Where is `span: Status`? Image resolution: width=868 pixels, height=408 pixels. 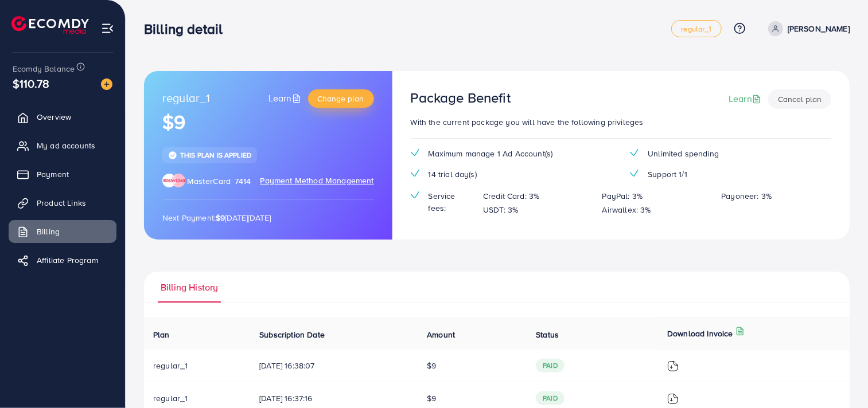 span: Status is located at coordinates (547, 335).